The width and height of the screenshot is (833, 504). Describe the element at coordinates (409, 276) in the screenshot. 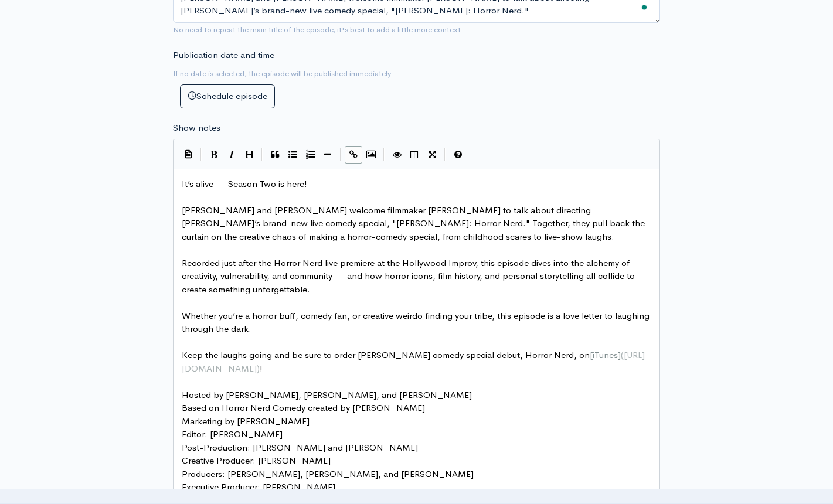

I see `span: Recorded just after the Horror Nerd live premiere at the Hollywood Improv, this episode dives int...` at that location.